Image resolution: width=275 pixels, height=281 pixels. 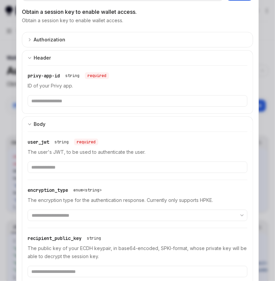 What do you see at coordinates (72, 21) in the screenshot?
I see `p: Obtain a session key to enable wallet access.` at bounding box center [72, 21].